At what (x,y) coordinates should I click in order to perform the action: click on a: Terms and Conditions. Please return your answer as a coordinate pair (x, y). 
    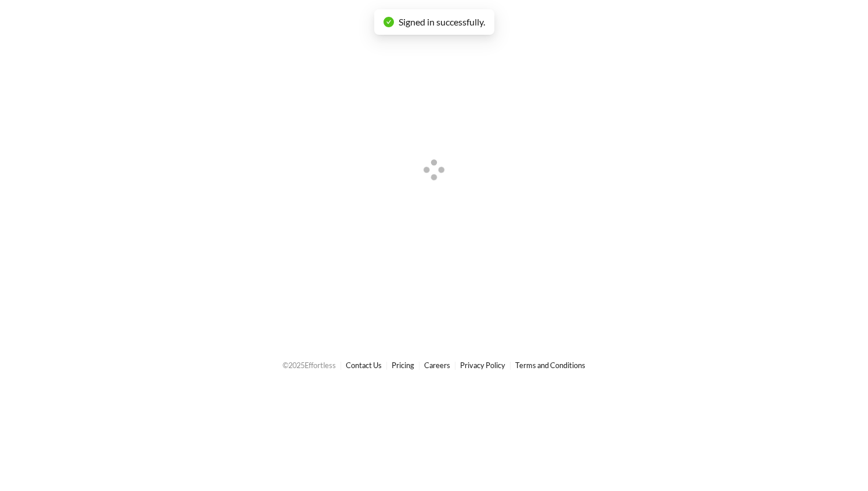
    Looking at the image, I should click on (550, 365).